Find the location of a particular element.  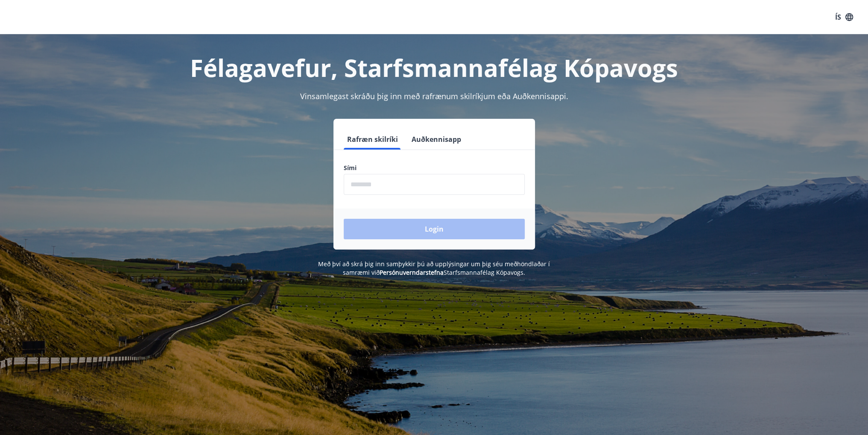

button: Rafræn skilríki is located at coordinates (372, 139).